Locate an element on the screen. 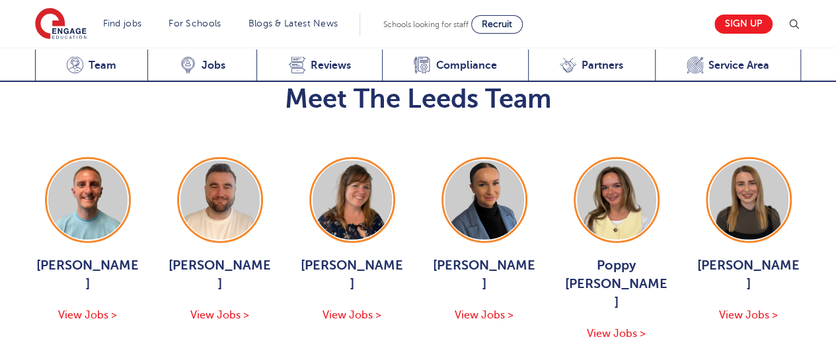 This screenshot has width=836, height=364. span: Jobs is located at coordinates (213, 65).